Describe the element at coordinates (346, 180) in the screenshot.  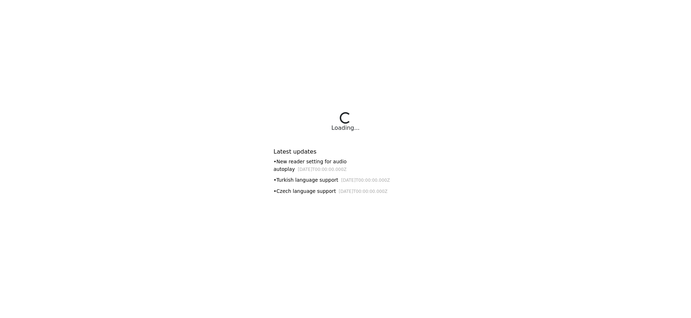
I see `div: • Turkish language support` at that location.